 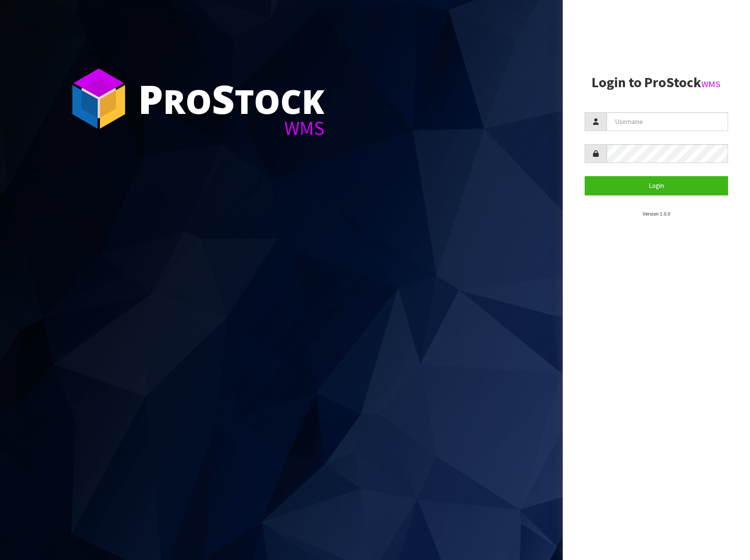 What do you see at coordinates (656, 213) in the screenshot?
I see `small: Version 1.0.0` at bounding box center [656, 213].